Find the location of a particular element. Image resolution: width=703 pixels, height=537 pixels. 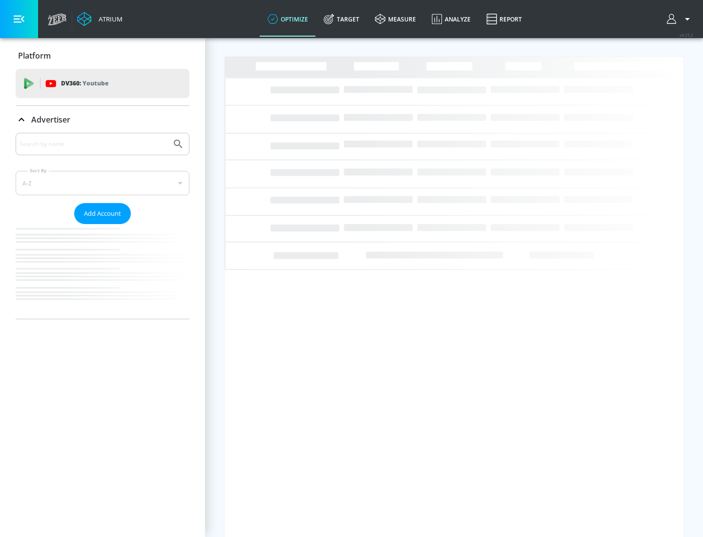

input: Search by name is located at coordinates (93, 144).